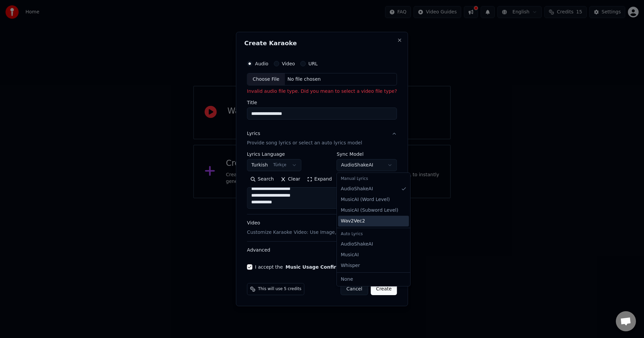 The image size is (644, 338). What do you see at coordinates (350, 255) in the screenshot?
I see `span: MusicAI` at bounding box center [350, 255].